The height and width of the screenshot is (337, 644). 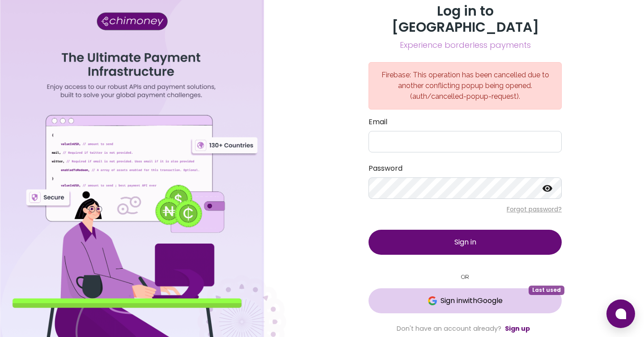 What do you see at coordinates (465, 209) in the screenshot?
I see `p: Forgot password?` at bounding box center [465, 209].